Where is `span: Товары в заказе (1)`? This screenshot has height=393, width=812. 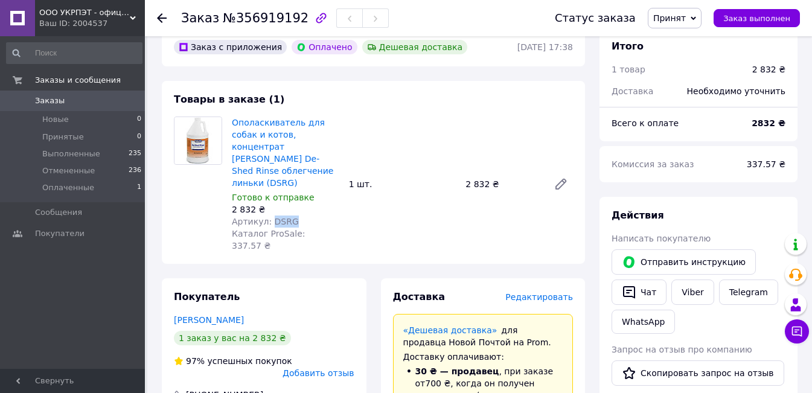
span: Товары в заказе (1) is located at coordinates (229, 99).